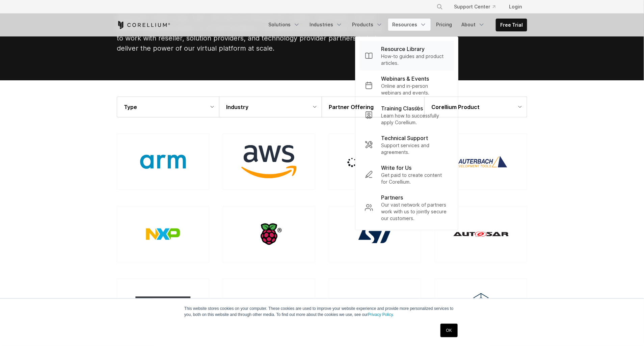  Describe the element at coordinates (440, 7) in the screenshot. I see `button: Search` at that location.